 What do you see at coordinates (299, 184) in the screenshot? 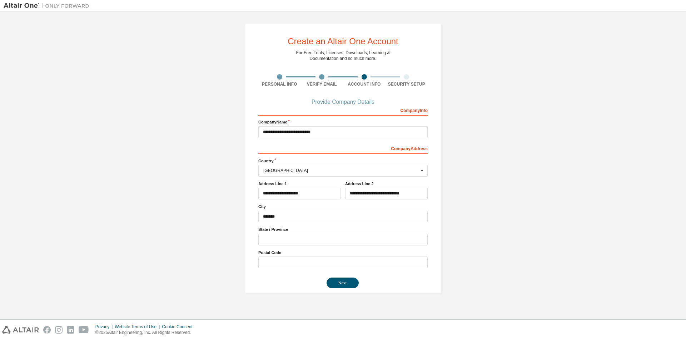
I see `label: Address Line 1` at bounding box center [299, 184].